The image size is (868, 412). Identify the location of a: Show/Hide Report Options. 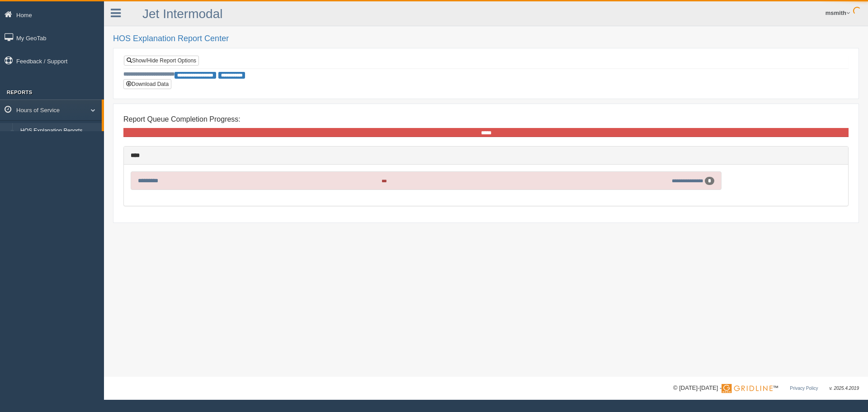
(162, 60).